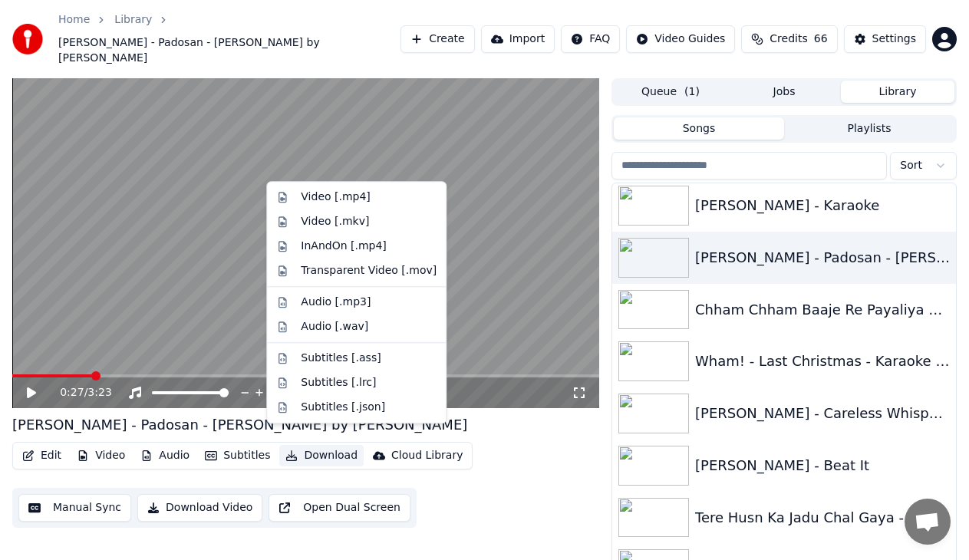 The height and width of the screenshot is (560, 969). Describe the element at coordinates (27, 39) in the screenshot. I see `img: youka` at that location.